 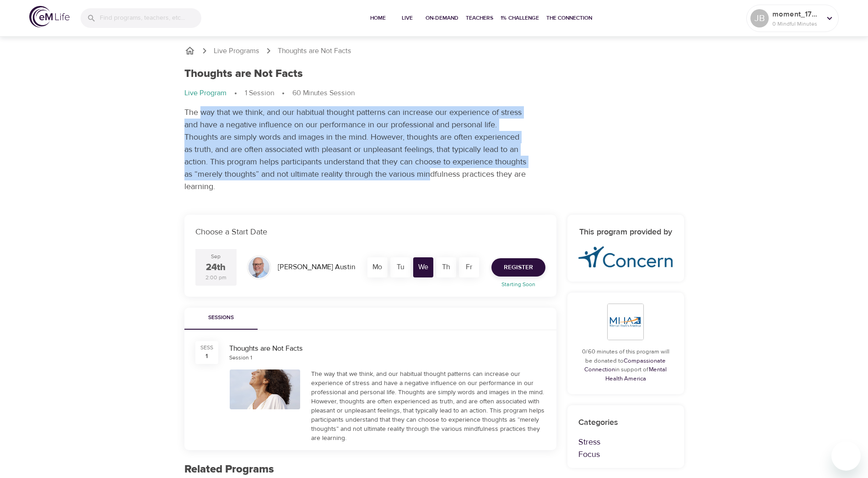 What do you see at coordinates (759, 18) in the screenshot?
I see `div: JB` at bounding box center [759, 18].